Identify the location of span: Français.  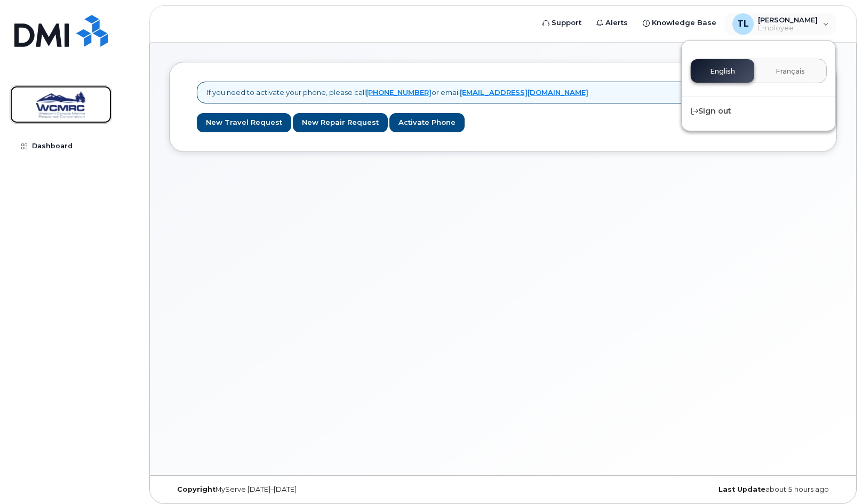
(790, 71).